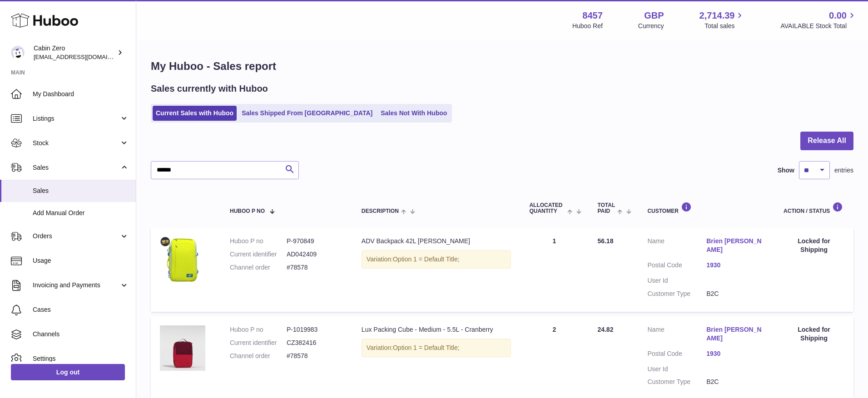  Describe the element at coordinates (81, 260) in the screenshot. I see `span: Usage` at that location.